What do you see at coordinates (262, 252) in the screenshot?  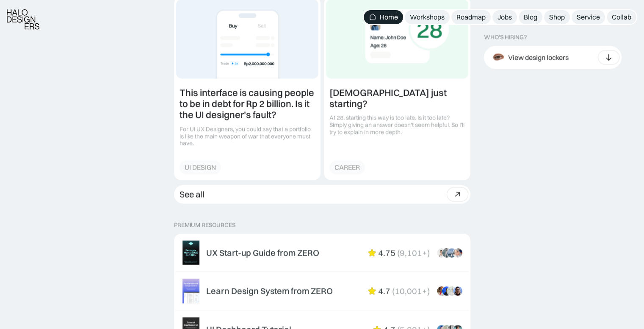 I see `font: UX Start-up Guide from ZERO` at bounding box center [262, 252].